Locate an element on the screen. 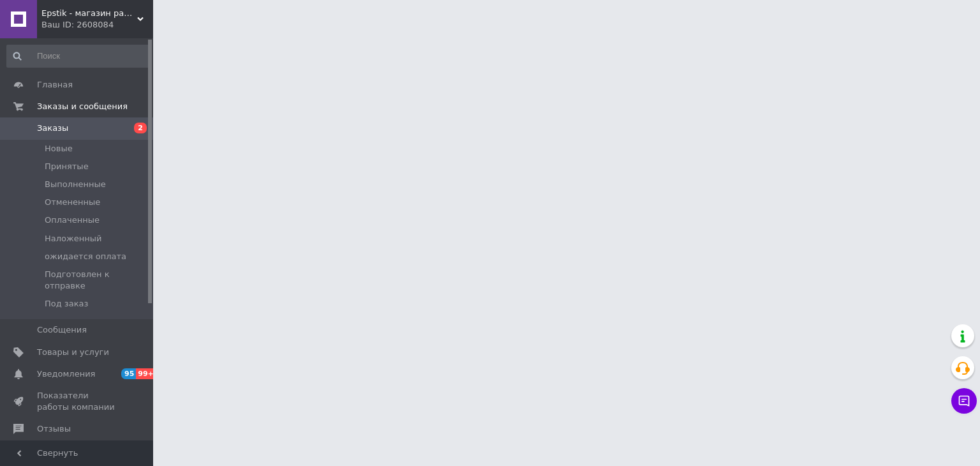 The image size is (980, 466). span: Отмененные is located at coordinates (72, 203).